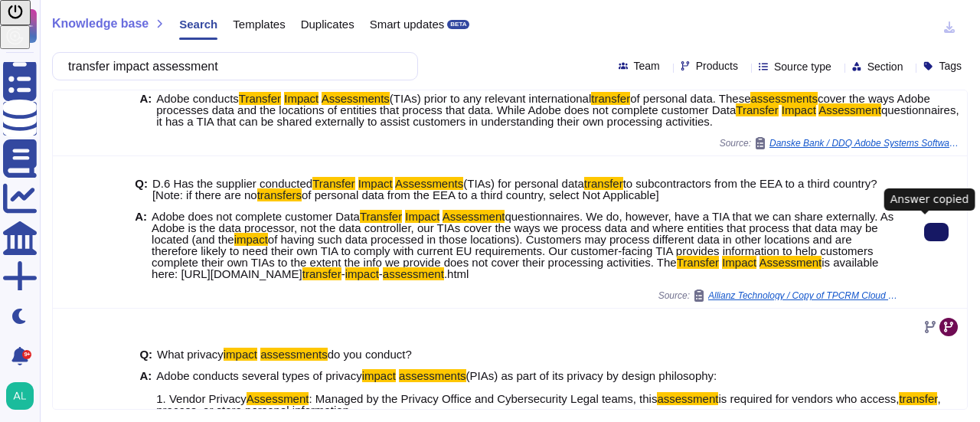 This screenshot has width=980, height=422. I want to click on span: to subcontractors from the EEA to a third country? [Note: if there are no, so click(514, 189).